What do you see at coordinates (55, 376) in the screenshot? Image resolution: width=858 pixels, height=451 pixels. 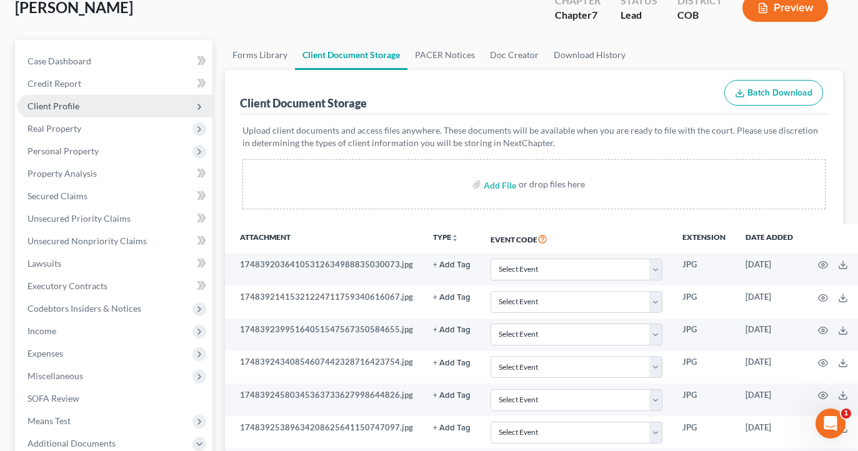 I see `span: Miscellaneous` at bounding box center [55, 376].